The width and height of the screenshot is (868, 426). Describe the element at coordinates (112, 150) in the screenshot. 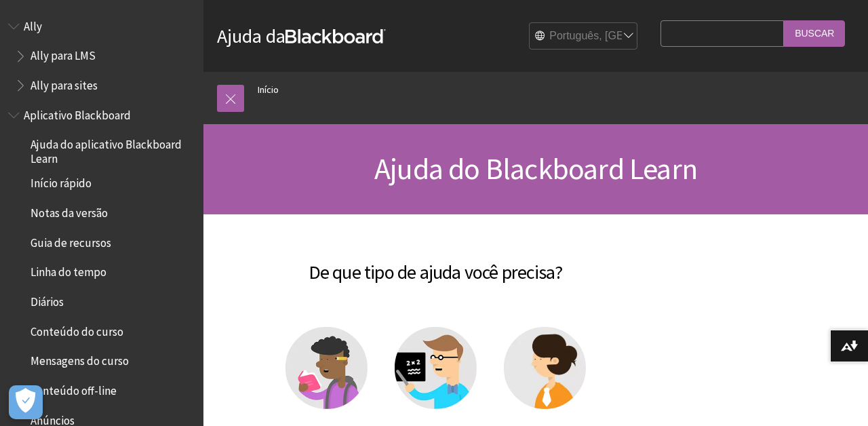

I see `span: Ajuda do aplicativo Blackboard Learn` at that location.